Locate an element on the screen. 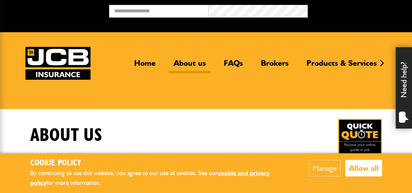  button: Manage is located at coordinates (325, 168).